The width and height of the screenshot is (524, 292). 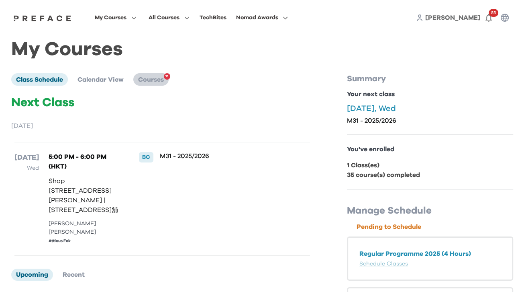 What do you see at coordinates (164, 18) in the screenshot?
I see `span: All Courses` at bounding box center [164, 18].